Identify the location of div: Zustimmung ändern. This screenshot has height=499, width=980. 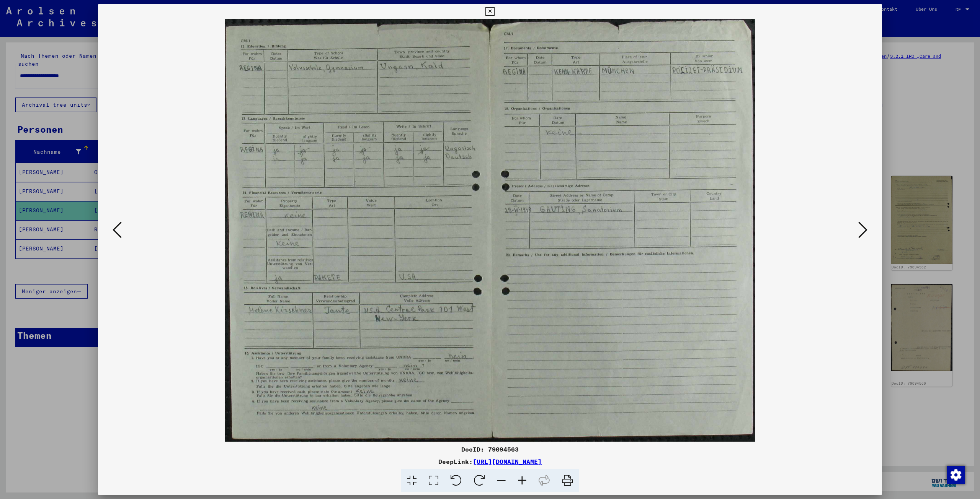
(956, 475).